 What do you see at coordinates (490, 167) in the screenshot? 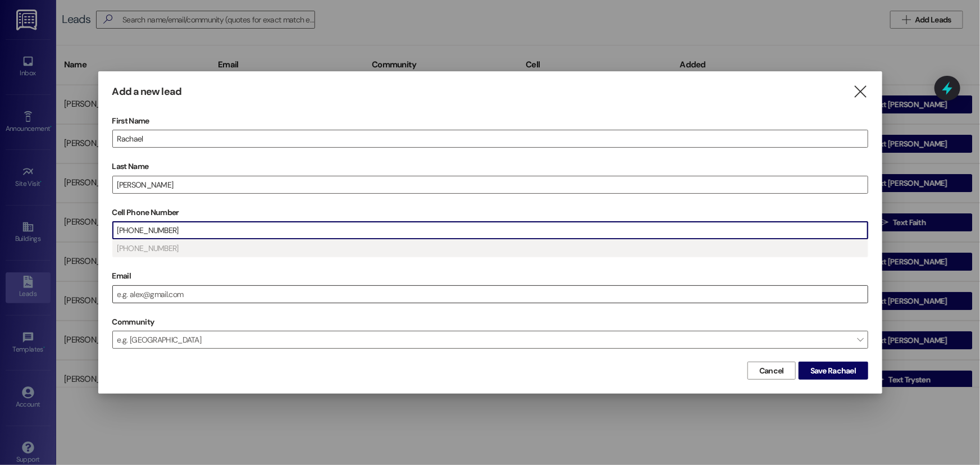
I see `label: Last Name` at bounding box center [490, 167].